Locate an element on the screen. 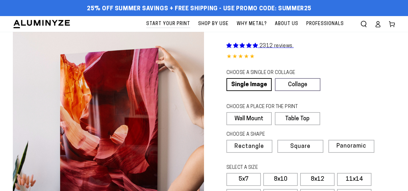  label: 11x14 is located at coordinates (354, 179).